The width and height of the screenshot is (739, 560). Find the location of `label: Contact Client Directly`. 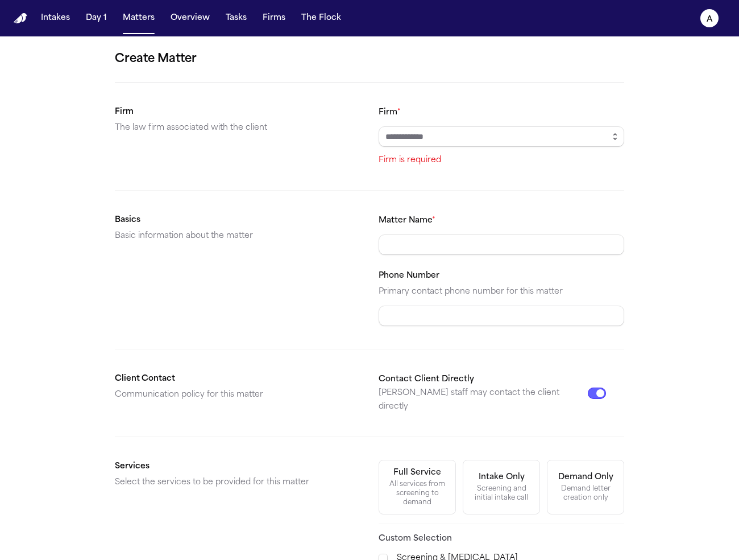

label: Contact Client Directly is located at coordinates (427, 379).